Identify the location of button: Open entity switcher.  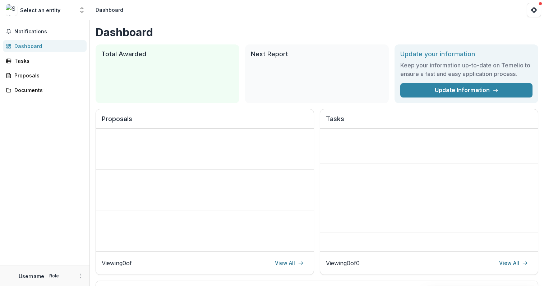
(82, 10).